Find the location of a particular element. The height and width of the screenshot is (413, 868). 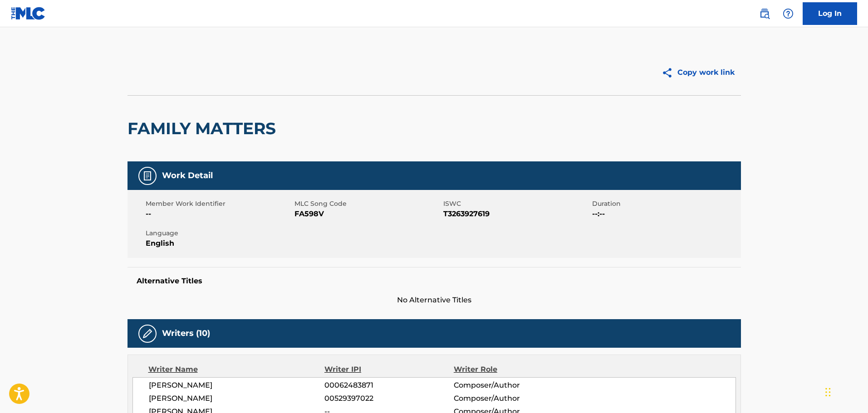

h5: Alternative Titles is located at coordinates (434, 281).